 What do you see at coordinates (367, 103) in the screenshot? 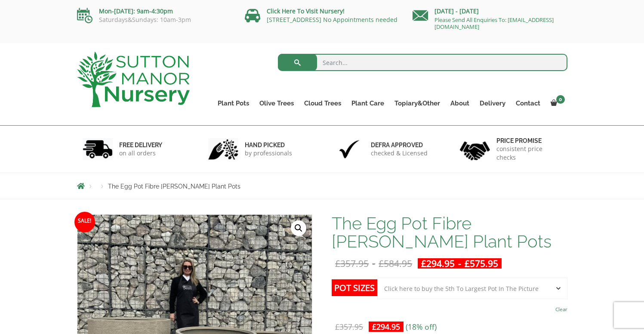
I see `a: Plant Care` at bounding box center [367, 103].